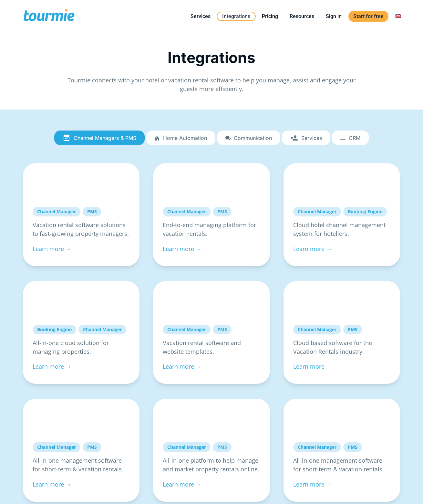 The width and height of the screenshot is (423, 504). What do you see at coordinates (355, 138) in the screenshot?
I see `span: CRM` at bounding box center [355, 138].